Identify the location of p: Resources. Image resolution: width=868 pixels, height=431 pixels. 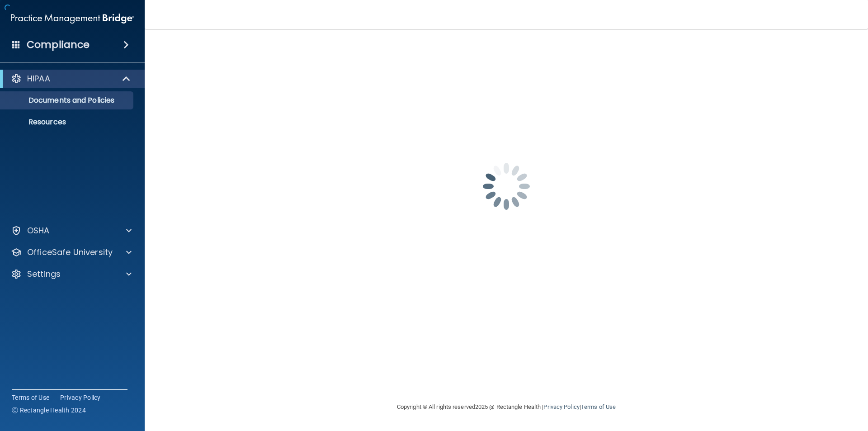
(68, 122).